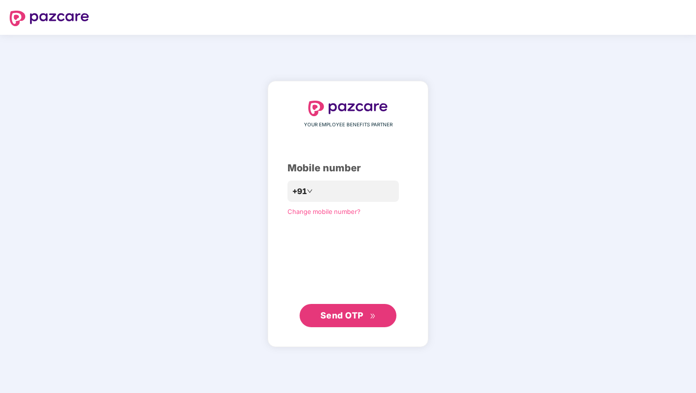 The height and width of the screenshot is (393, 696). Describe the element at coordinates (310, 191) in the screenshot. I see `span: down` at that location.